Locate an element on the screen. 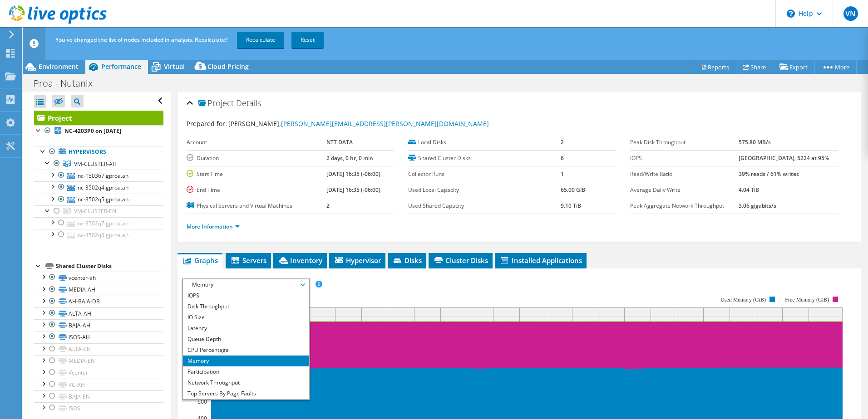  span: Environment is located at coordinates (59, 66).